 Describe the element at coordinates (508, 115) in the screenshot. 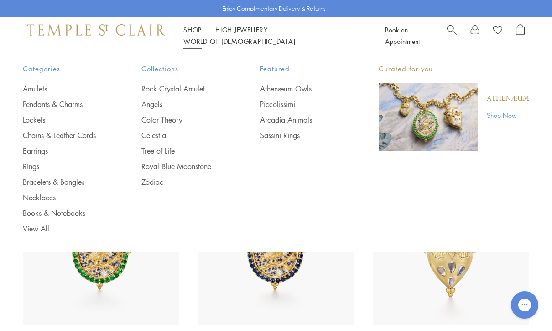

I see `a: Shop Now` at that location.